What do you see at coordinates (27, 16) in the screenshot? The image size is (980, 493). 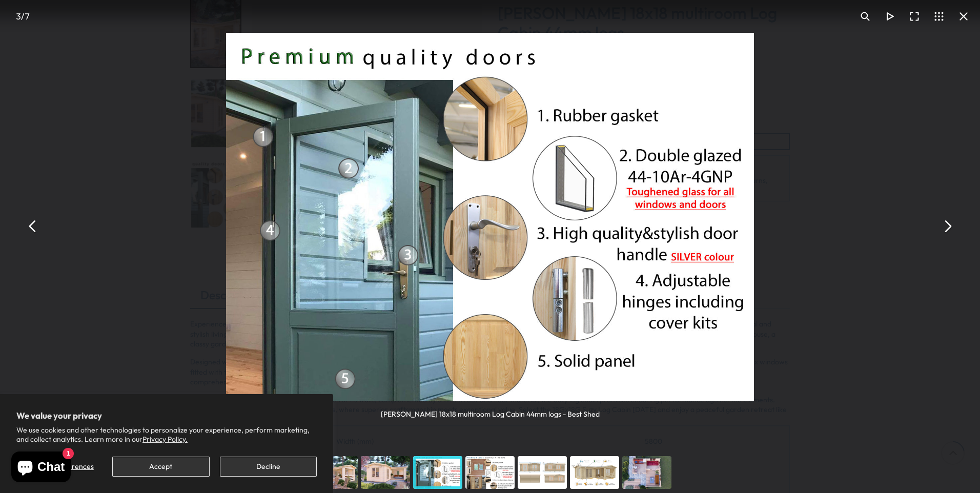 I see `span: 7` at bounding box center [27, 16].